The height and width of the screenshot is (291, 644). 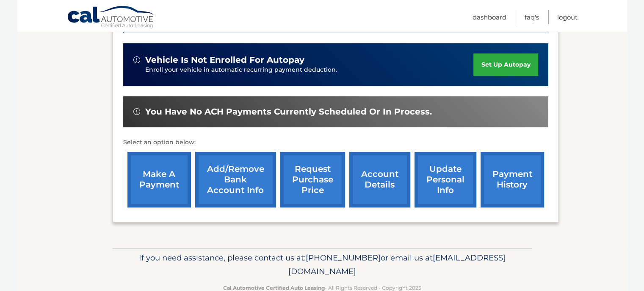 What do you see at coordinates (235, 180) in the screenshot?
I see `a: Add/Remove bank account info` at bounding box center [235, 180].